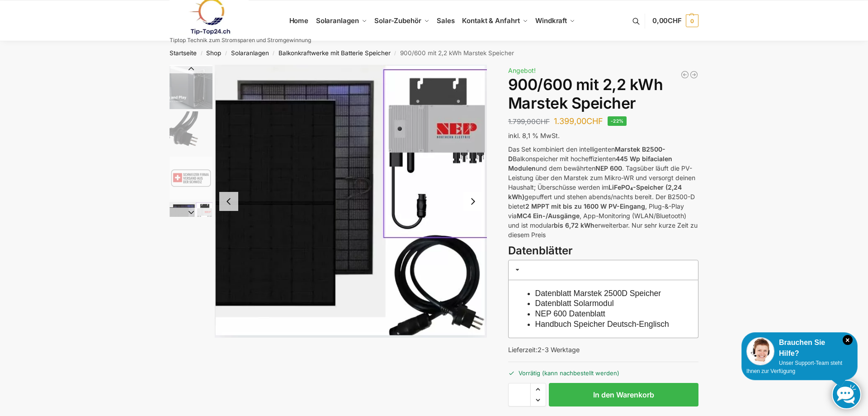 The height and width of the screenshot is (416, 868). Describe the element at coordinates (794, 367) in the screenshot. I see `span: Unser Support-Team steht Ihnen zur Verfügung` at that location.